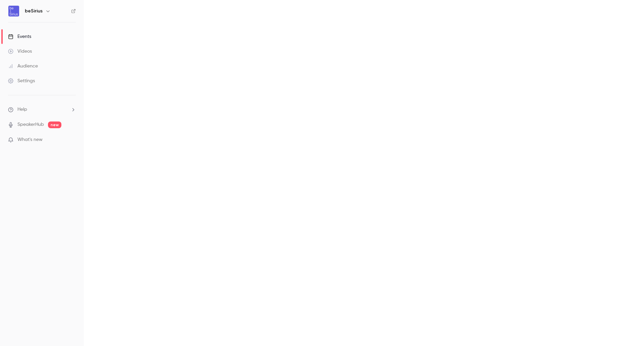  I want to click on div: Videos, so click(20, 51).